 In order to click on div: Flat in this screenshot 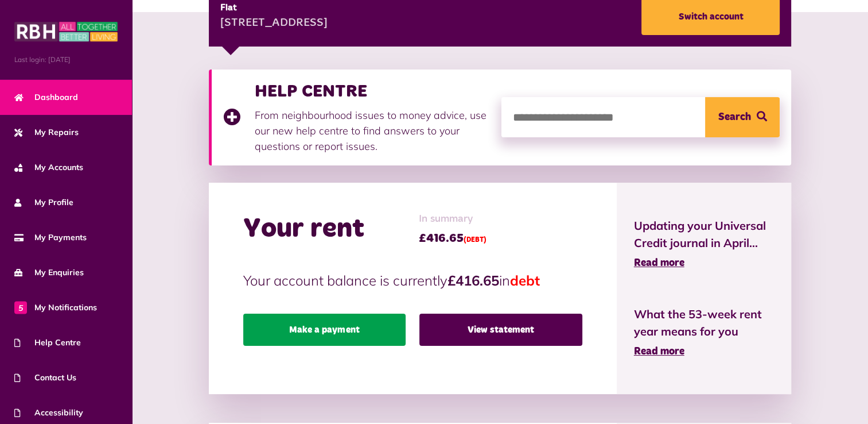, I will do `click(274, 8)`.